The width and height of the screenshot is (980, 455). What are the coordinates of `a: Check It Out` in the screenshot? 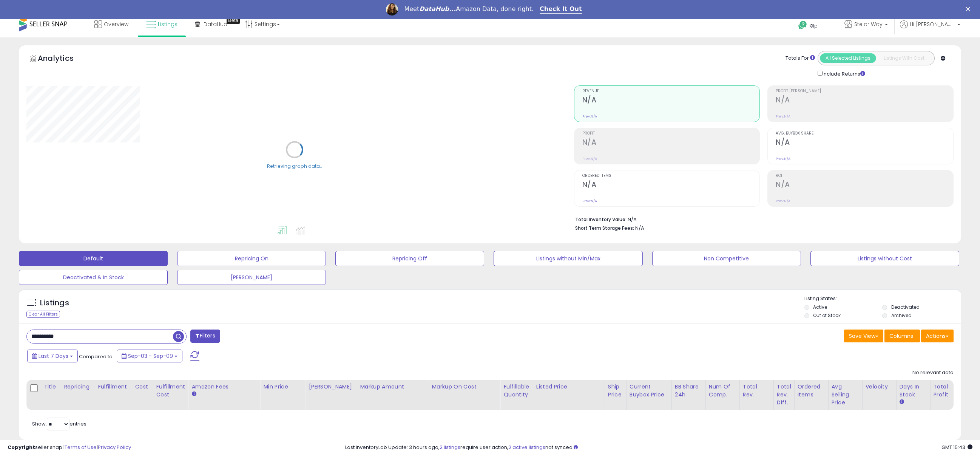 It's located at (561, 9).